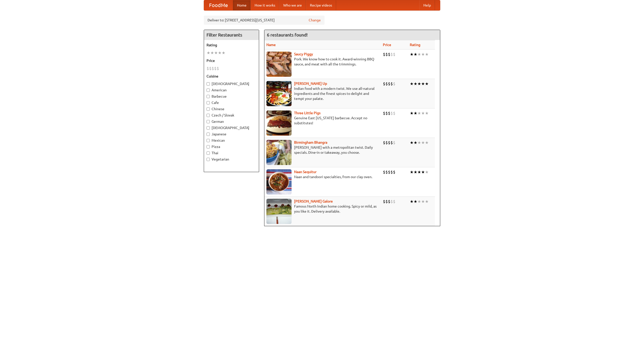 Image resolution: width=644 pixels, height=356 pixels. Describe the element at coordinates (218, 6) in the screenshot. I see `a: FoodMe` at that location.